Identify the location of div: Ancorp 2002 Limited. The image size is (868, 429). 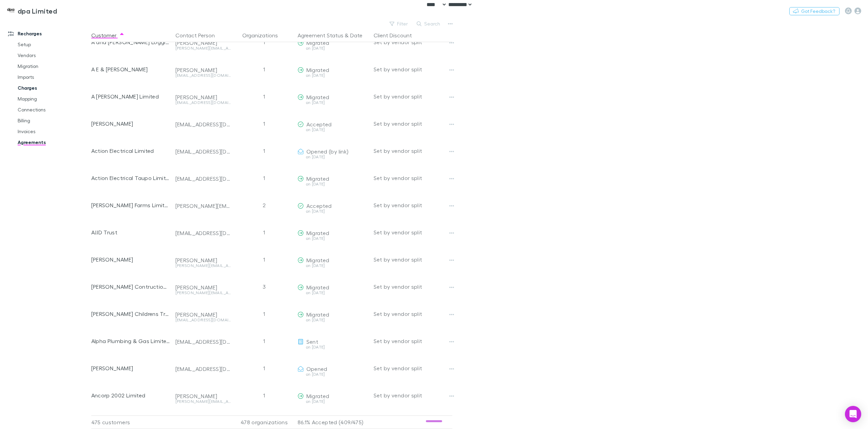
(130, 395).